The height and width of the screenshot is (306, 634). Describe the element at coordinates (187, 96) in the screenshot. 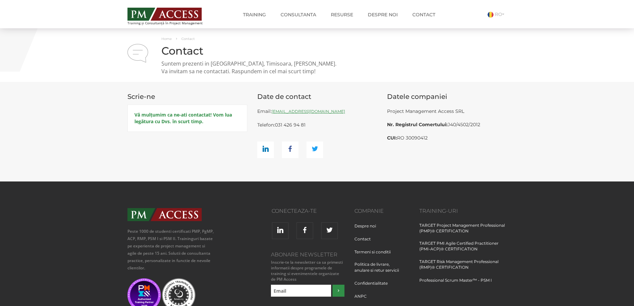

I see `p: Scrie-ne` at that location.